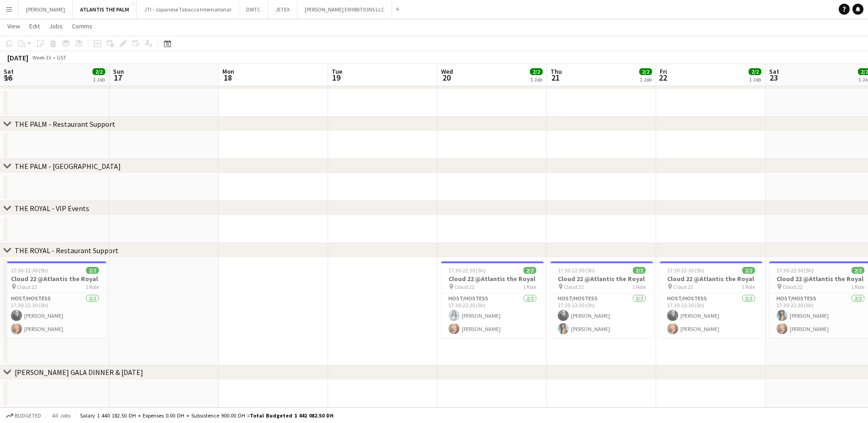 This screenshot has width=868, height=423. What do you see at coordinates (283, 9) in the screenshot?
I see `button: JETEX` at bounding box center [283, 9].